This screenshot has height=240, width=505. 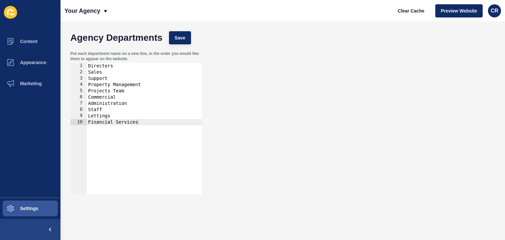 What do you see at coordinates (136, 56) in the screenshot?
I see `label: Put each department name on a new line, in the order you would like them to appear on the website.` at bounding box center [136, 56].